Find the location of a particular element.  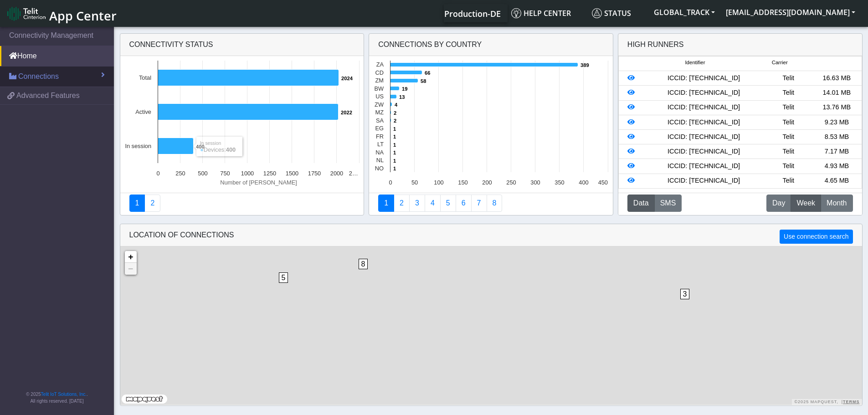

text: ZM is located at coordinates (379, 80).